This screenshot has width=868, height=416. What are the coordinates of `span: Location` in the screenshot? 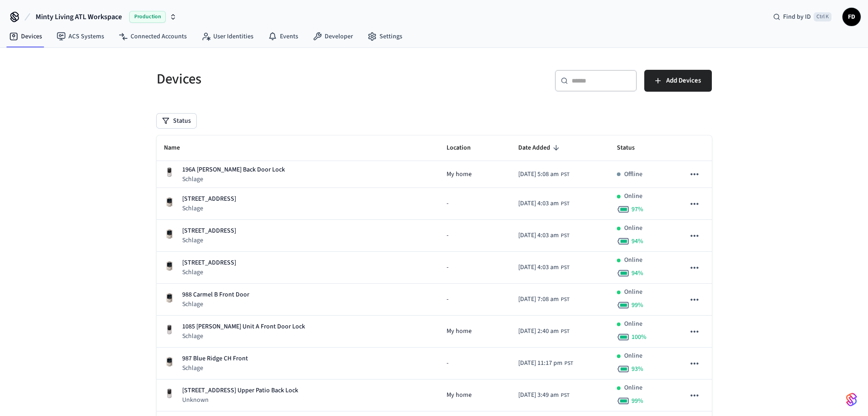 It's located at (464, 148).